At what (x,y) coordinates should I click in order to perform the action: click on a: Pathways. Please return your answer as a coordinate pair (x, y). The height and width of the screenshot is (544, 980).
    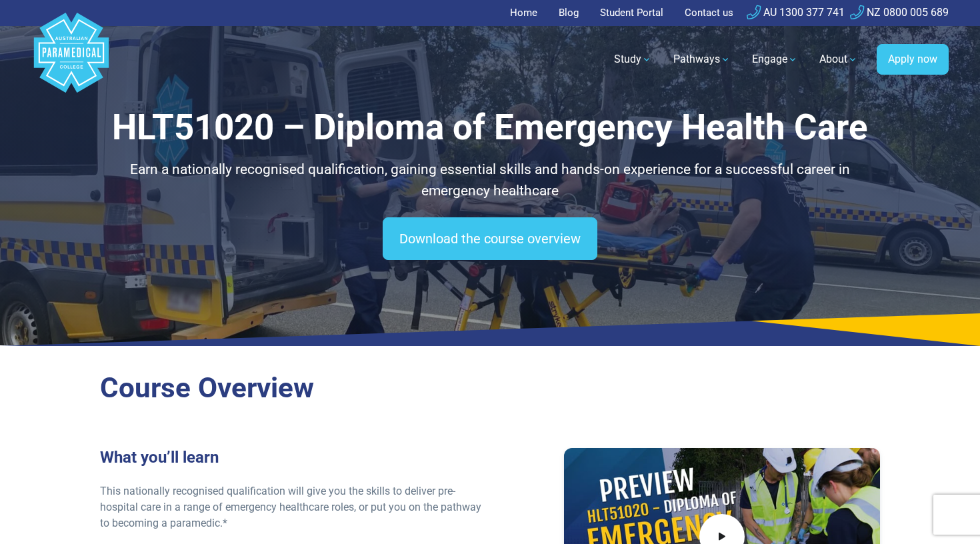
    Looking at the image, I should click on (702, 59).